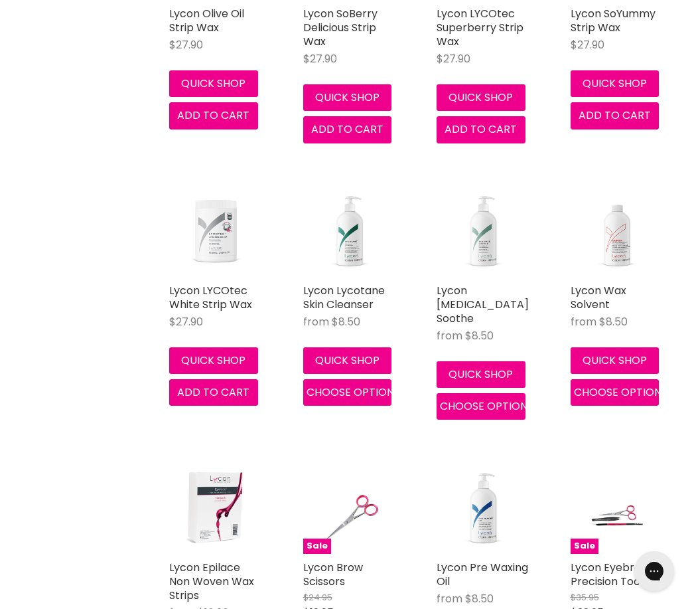 This screenshot has width=694, height=609. I want to click on img: Lycon Pre Waxing Oil, so click(484, 506).